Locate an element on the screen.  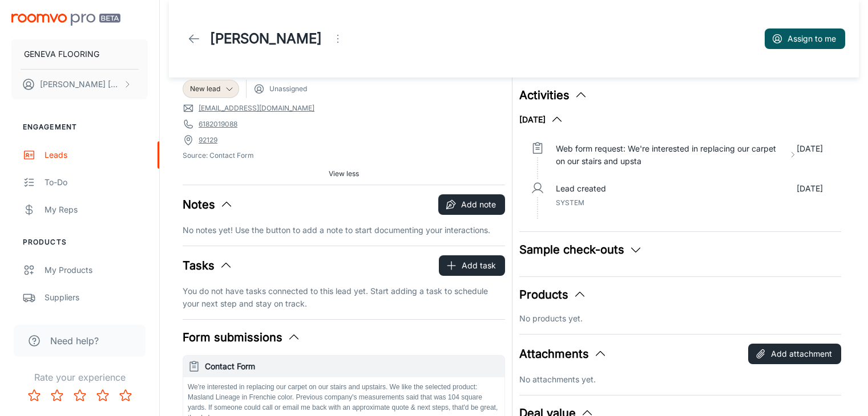
button: Add note is located at coordinates (471, 205).